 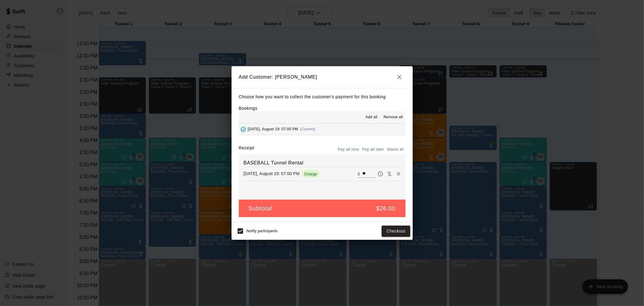 What do you see at coordinates (393, 117) in the screenshot?
I see `button: Remove all` at bounding box center [393, 117].